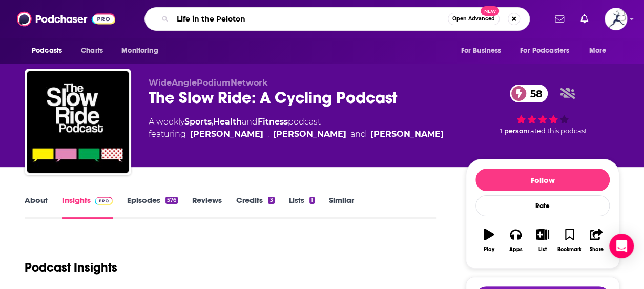 This screenshot has width=644, height=289. What do you see at coordinates (595, 250) in the screenshot?
I see `div: Share` at bounding box center [595, 250].